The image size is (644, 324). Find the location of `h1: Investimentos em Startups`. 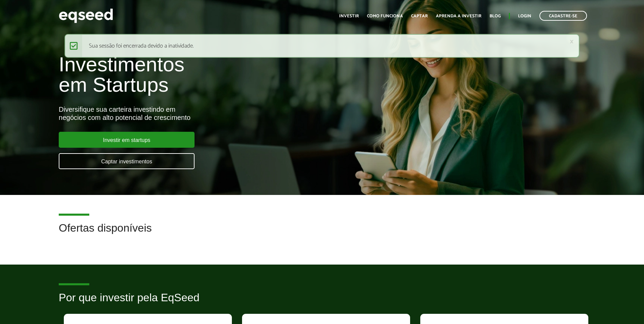

h1: Investimentos em Startups is located at coordinates (214, 74).